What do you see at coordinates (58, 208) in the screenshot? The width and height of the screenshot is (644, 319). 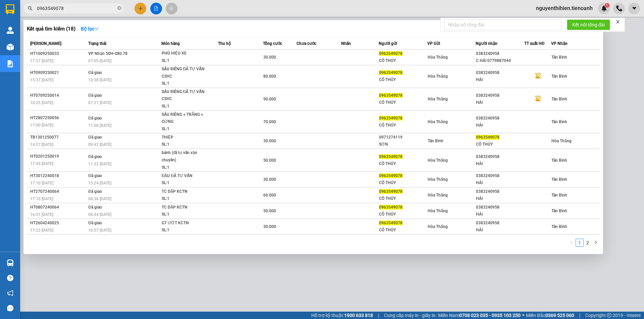 I see `div: HT0807240064` at bounding box center [58, 208].